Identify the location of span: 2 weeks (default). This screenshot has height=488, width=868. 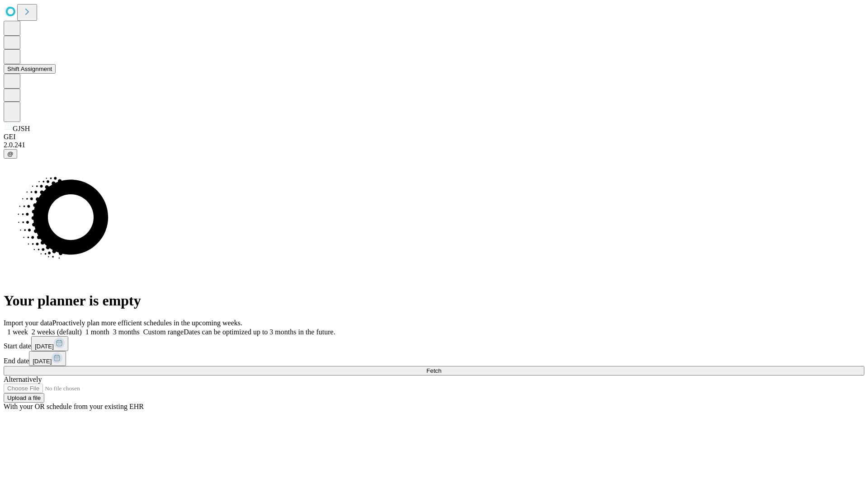
(57, 332).